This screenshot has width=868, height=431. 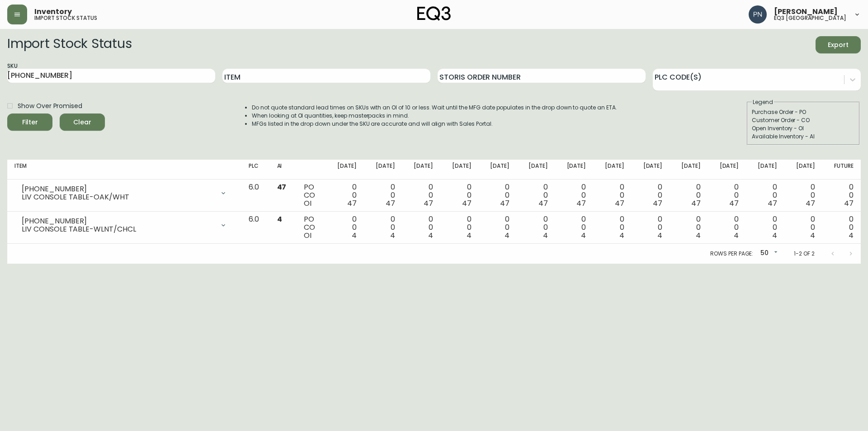 What do you see at coordinates (435, 108) in the screenshot?
I see `li: Do not quote standard lead times on SKUs with an OI of 10 or less. Wait until the MFG date popula...` at bounding box center [435, 108].